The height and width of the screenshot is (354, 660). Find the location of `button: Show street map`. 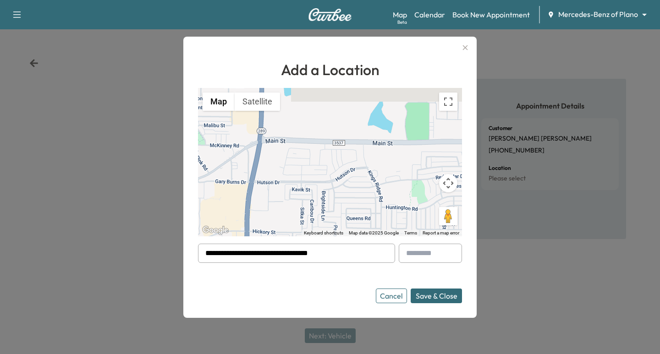

button: Show street map is located at coordinates (219, 102).